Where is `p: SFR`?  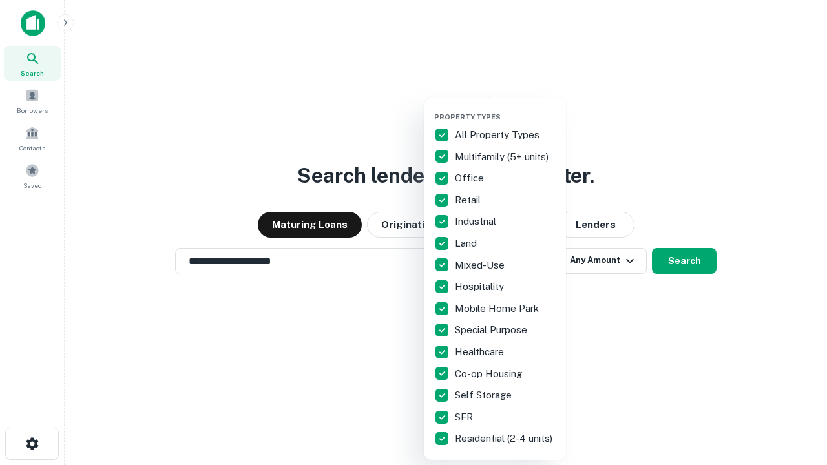 p: SFR is located at coordinates (465, 417).